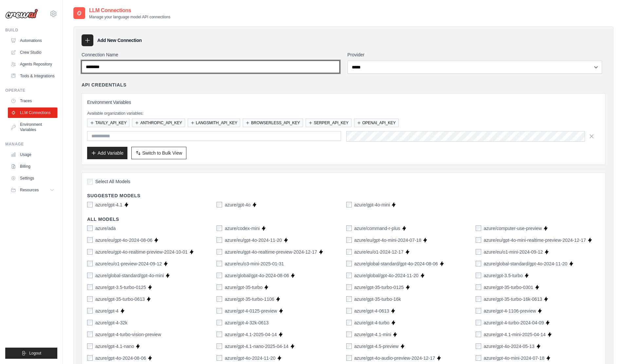 This screenshot has height=364, width=624. Describe the element at coordinates (219, 310) in the screenshot. I see `input: azure/gpt-4-0125-preview` at that location.